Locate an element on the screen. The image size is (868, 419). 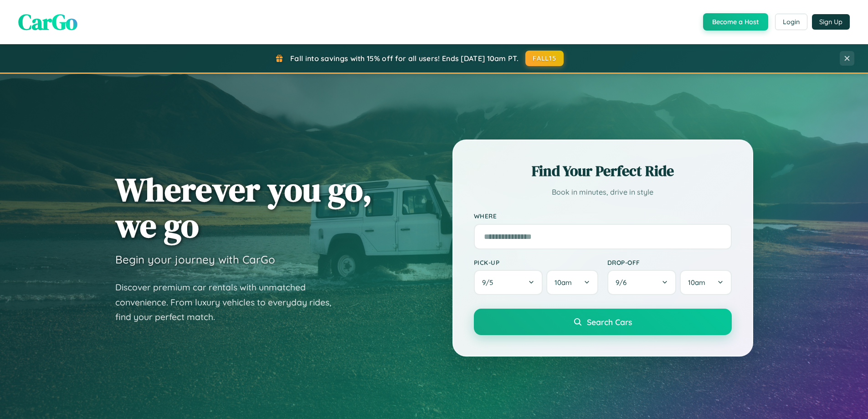
button: Login is located at coordinates (791, 22).